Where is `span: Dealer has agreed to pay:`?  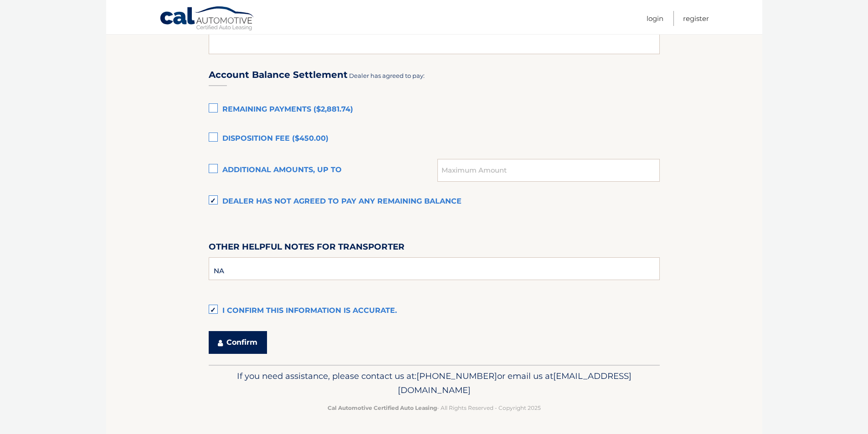 span: Dealer has agreed to pay: is located at coordinates (386, 76).